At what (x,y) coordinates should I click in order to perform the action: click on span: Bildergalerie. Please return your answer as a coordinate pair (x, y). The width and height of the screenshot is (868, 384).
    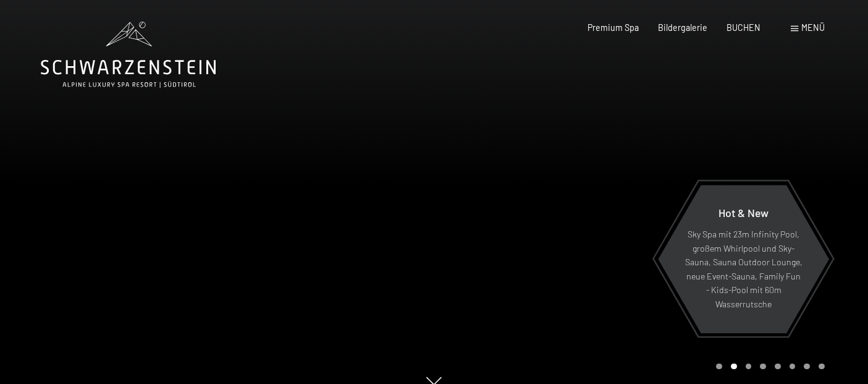
    Looking at the image, I should click on (683, 27).